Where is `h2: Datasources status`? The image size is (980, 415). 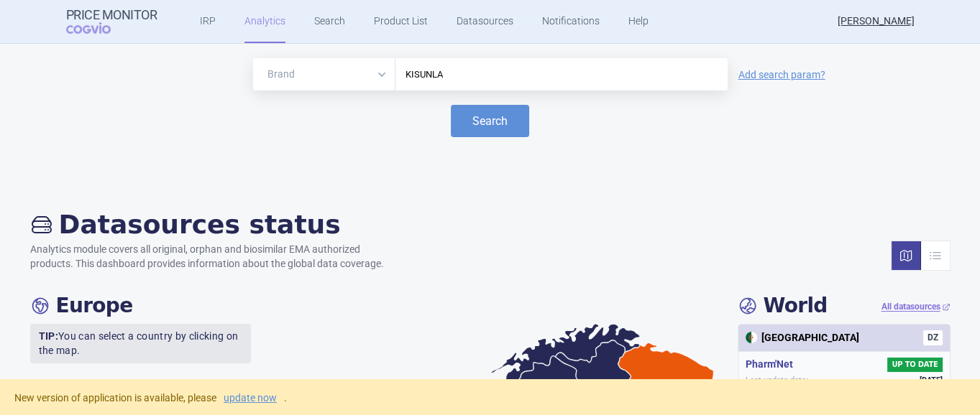
h2: Datasources status is located at coordinates (215, 225).